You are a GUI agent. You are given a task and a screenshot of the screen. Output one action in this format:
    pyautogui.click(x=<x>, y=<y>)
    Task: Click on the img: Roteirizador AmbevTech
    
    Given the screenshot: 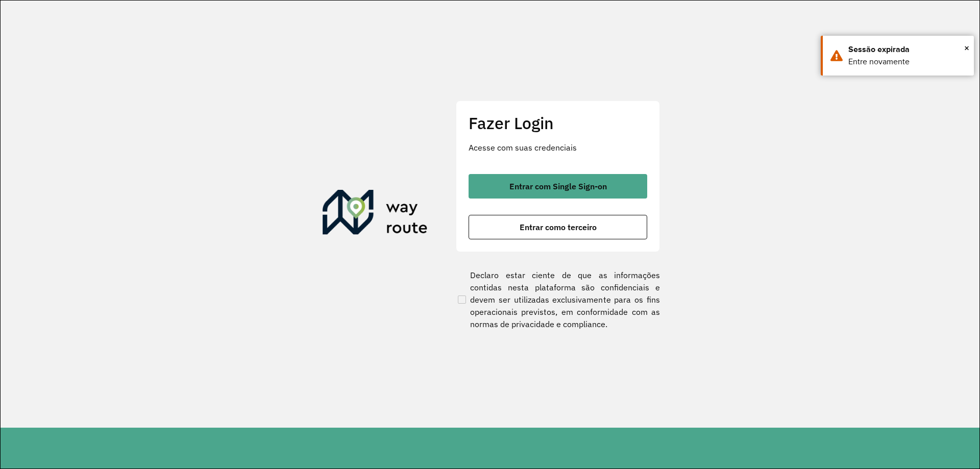 What is the action you would take?
    pyautogui.click(x=375, y=214)
    